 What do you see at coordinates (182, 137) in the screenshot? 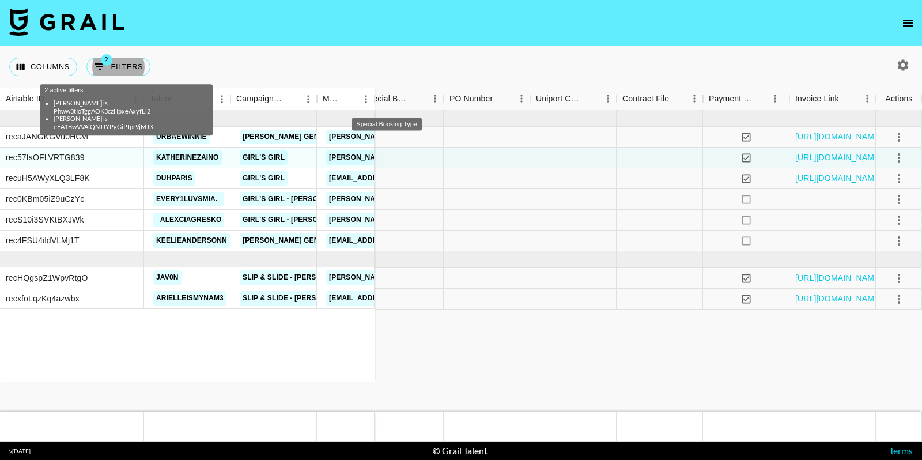
I see `a: urbaewinnie` at bounding box center [182, 137].